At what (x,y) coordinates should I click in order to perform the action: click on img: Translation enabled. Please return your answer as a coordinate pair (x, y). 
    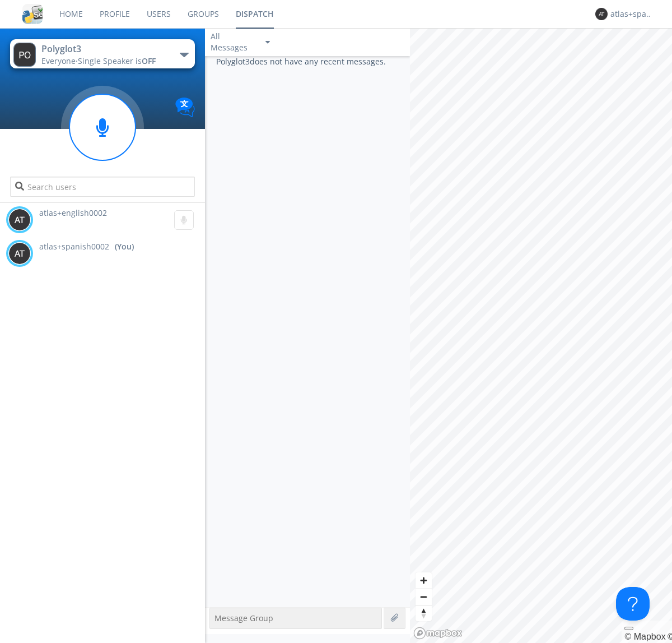
    Looking at the image, I should click on (185, 107).